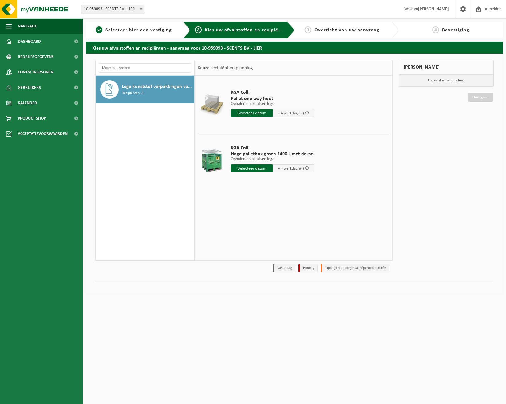  What do you see at coordinates (145, 68) in the screenshot?
I see `input: Materiaal zoeken` at bounding box center [145, 68].